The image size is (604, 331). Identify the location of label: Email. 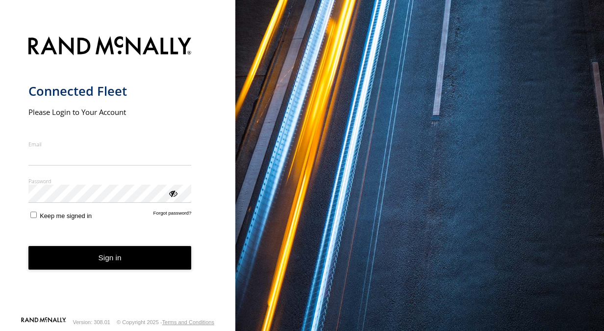
(110, 144).